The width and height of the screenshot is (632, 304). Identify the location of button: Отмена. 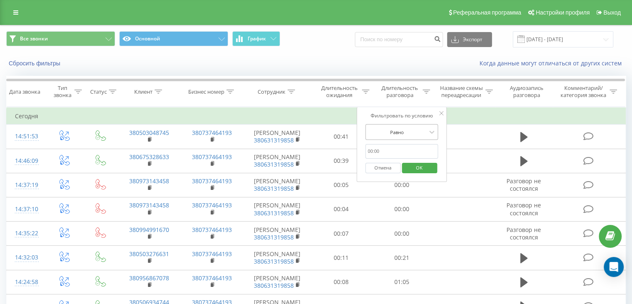
(383, 168).